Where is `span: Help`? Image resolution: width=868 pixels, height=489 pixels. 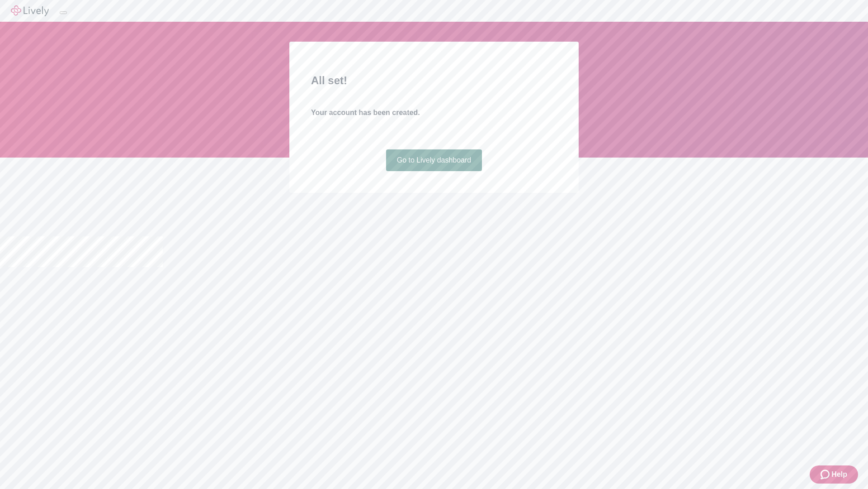 span: Help is located at coordinates (839, 474).